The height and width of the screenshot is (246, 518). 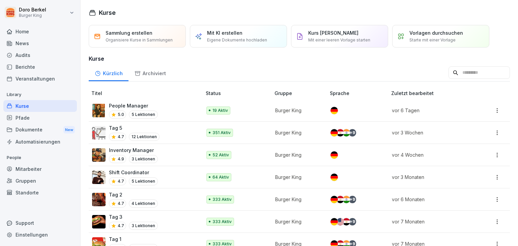 I want to click on p: 4.9, so click(x=121, y=159).